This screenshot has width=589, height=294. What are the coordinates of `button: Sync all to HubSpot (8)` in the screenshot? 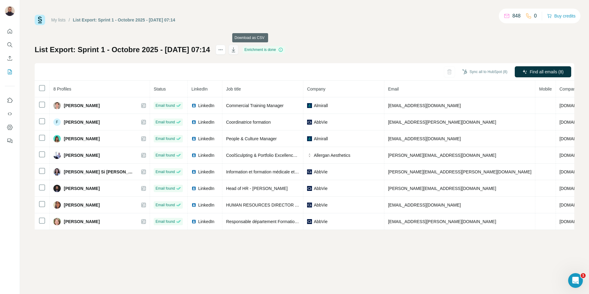 It's located at (485, 72).